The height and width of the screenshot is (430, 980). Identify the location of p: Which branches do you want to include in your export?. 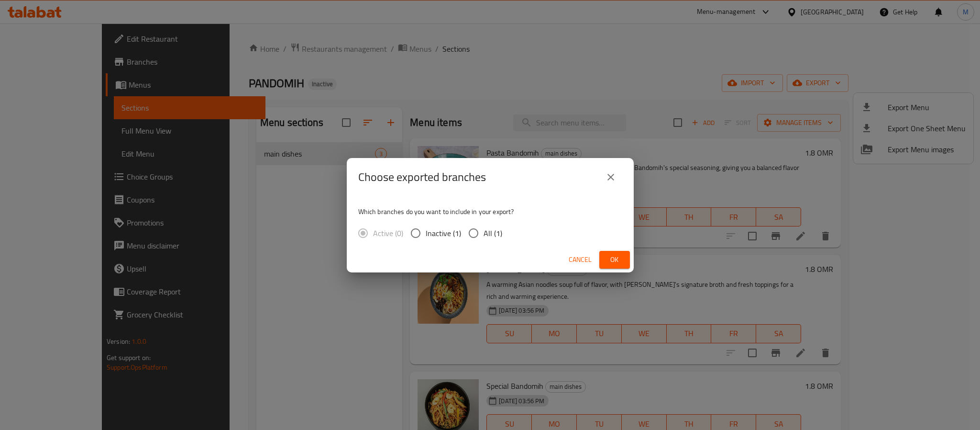
(490, 212).